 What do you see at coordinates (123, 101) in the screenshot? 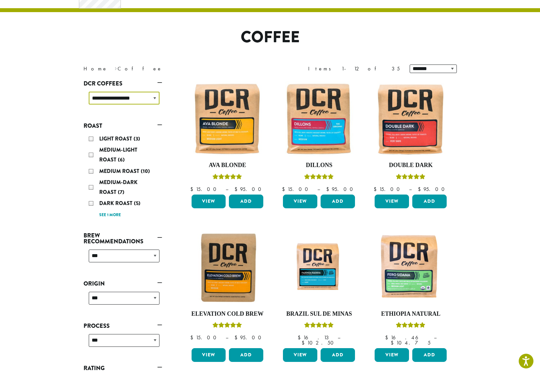
I see `div: DCR Coffees` at bounding box center [123, 101].